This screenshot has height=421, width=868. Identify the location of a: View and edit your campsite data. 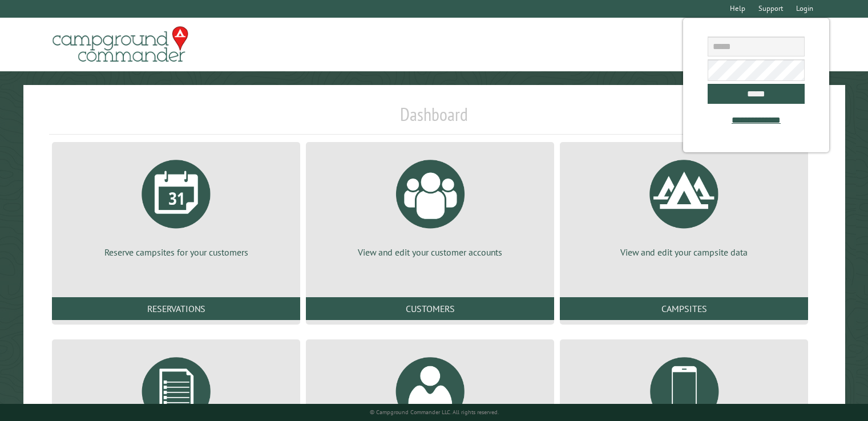
(684, 205).